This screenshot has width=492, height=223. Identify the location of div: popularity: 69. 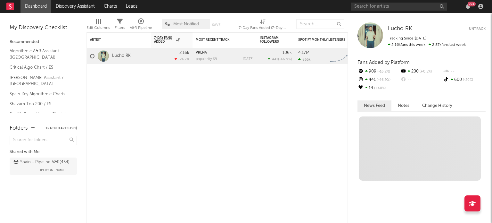
(206, 59).